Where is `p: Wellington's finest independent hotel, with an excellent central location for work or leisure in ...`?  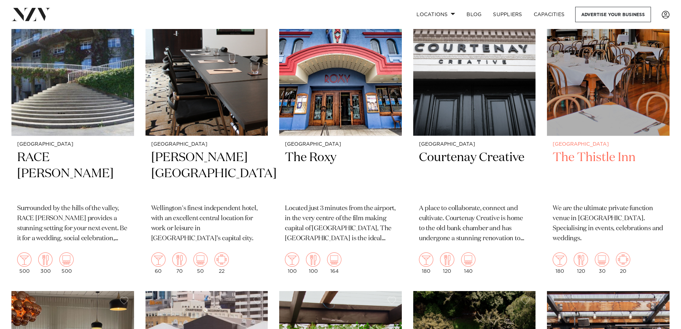 p: Wellington's finest independent hotel, with an excellent central location for work or leisure in ... is located at coordinates (207, 223).